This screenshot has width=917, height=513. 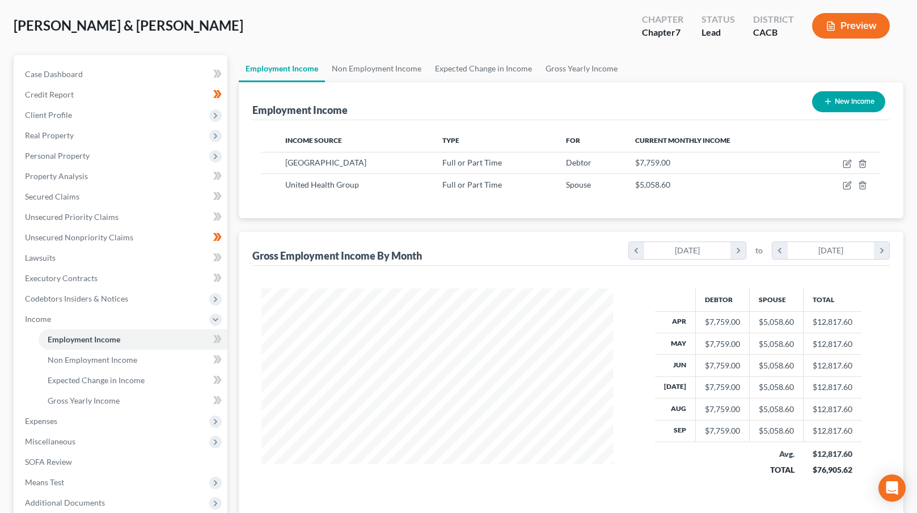 What do you see at coordinates (683, 140) in the screenshot?
I see `span: Current Monthly Income` at bounding box center [683, 140].